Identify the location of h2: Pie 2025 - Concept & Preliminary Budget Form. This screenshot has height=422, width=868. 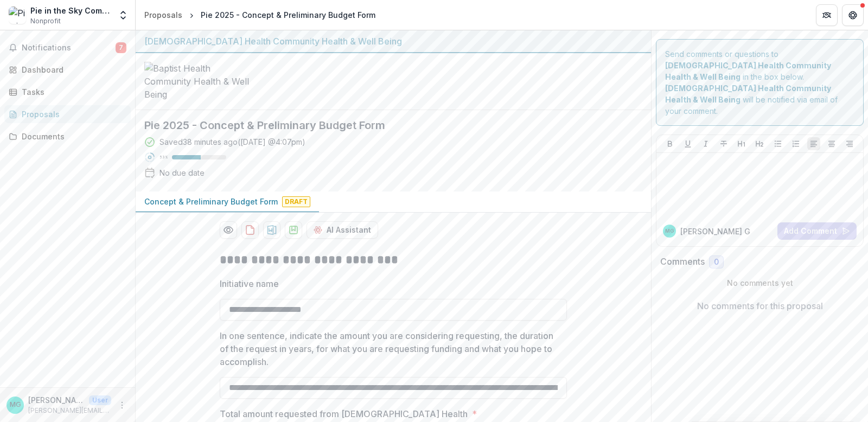
(384, 125).